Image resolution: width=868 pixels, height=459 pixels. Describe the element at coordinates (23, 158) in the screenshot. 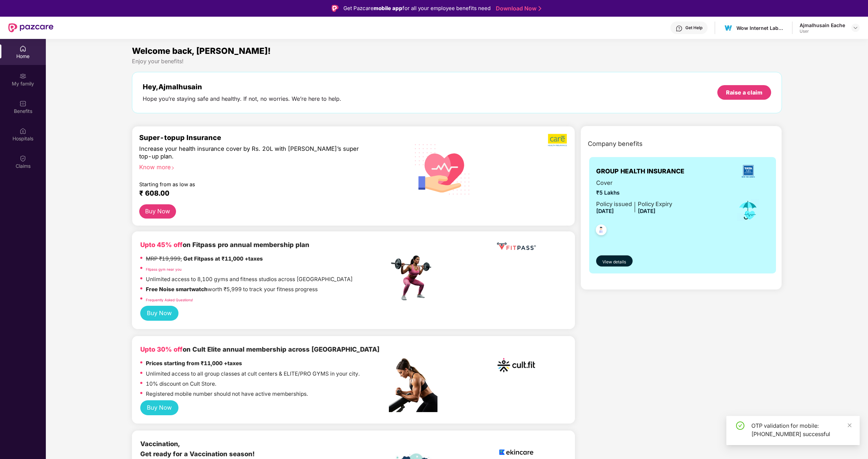

I see `img: svg+xml;base64,PHN2ZyBpZD0iQ2xhaW0iIHhtbG5zPSJodHRwOi8vd3d3LnczLm9yZy8yMDAwL3N2ZyIgd2lkdGg9IjIwIi...` at that location.